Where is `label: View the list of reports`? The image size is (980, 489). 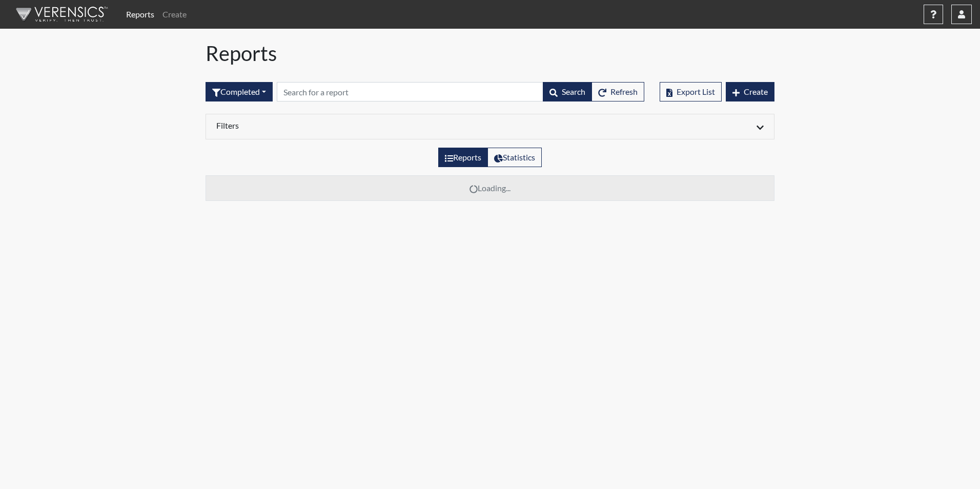
label: View the list of reports is located at coordinates (463, 158).